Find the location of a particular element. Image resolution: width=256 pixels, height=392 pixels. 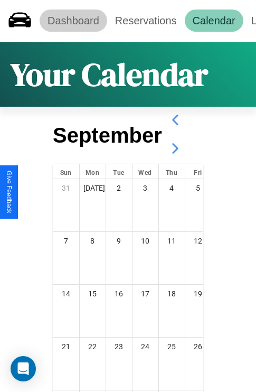

h1: Your Calendar is located at coordinates (109, 74).